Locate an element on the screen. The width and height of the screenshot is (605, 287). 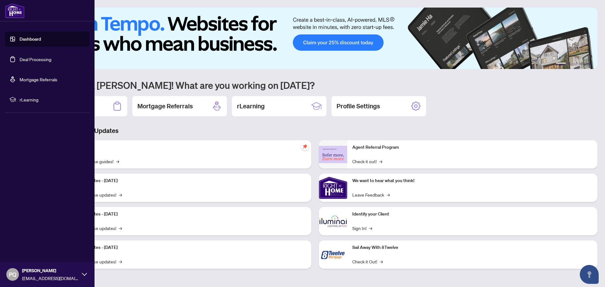
span: PQ is located at coordinates (13, 275).